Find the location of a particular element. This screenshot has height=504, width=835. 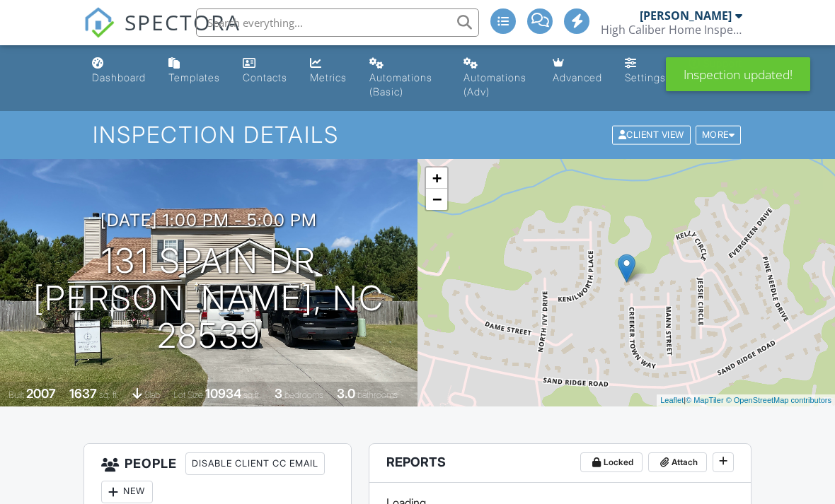

img: The Best Home Inspection Software - Spectora is located at coordinates (99, 23).